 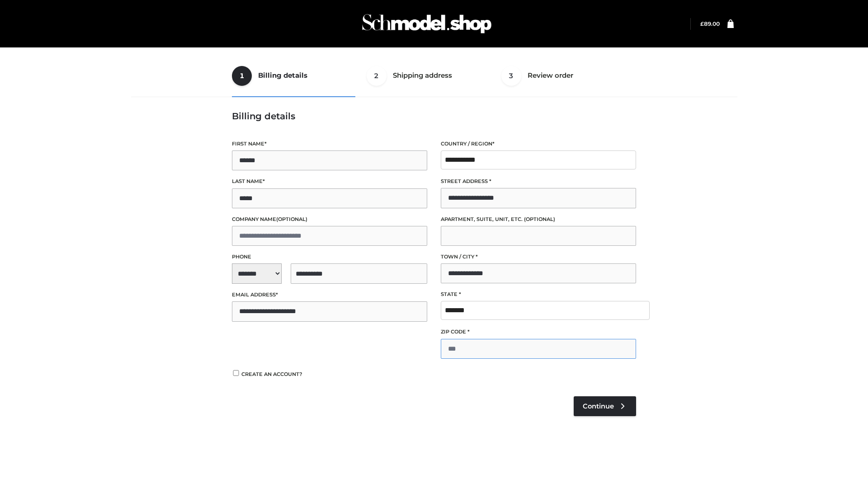 What do you see at coordinates (434, 116) in the screenshot?
I see `h3: Billing details` at bounding box center [434, 116].